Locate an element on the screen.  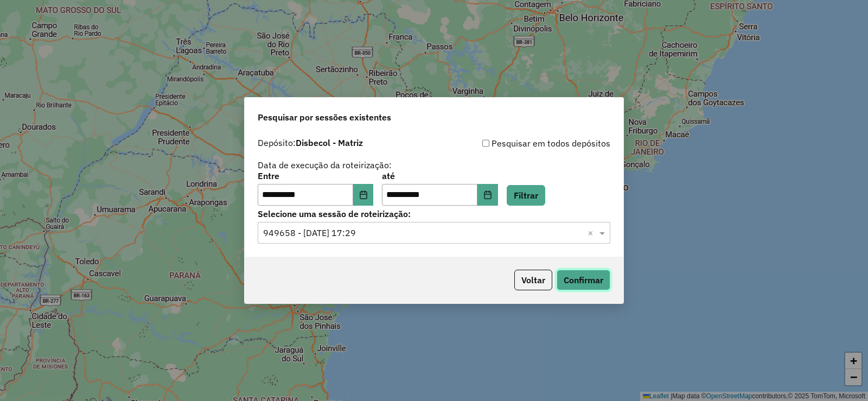
button: Voltar is located at coordinates (533, 280).